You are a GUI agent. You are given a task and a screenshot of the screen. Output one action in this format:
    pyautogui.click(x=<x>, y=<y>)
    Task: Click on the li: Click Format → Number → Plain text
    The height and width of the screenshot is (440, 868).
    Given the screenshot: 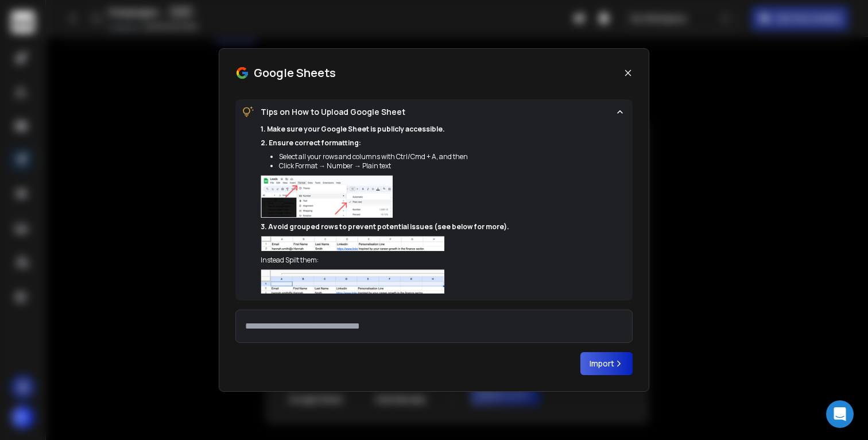 What is the action you would take?
    pyautogui.click(x=384, y=166)
    